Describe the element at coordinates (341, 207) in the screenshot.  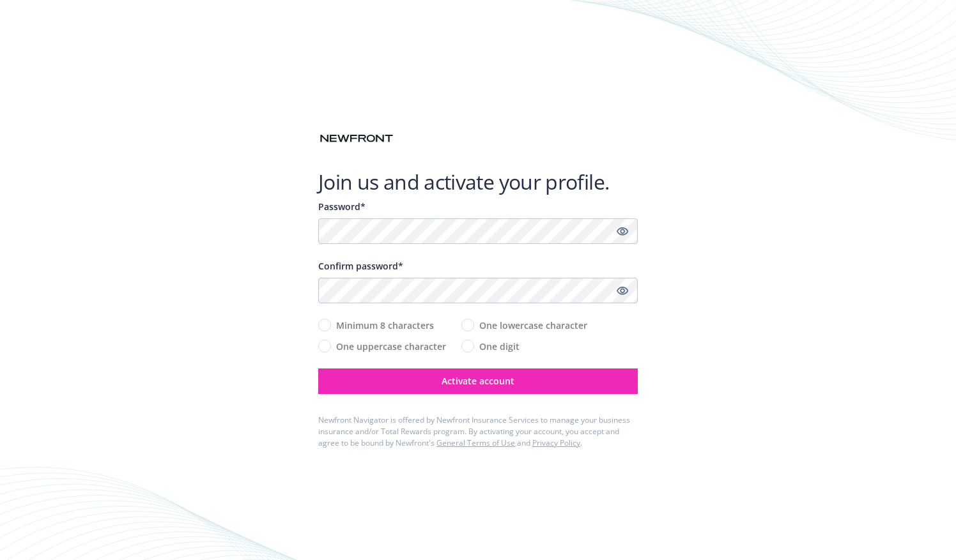
I see `span: Password*` at that location.